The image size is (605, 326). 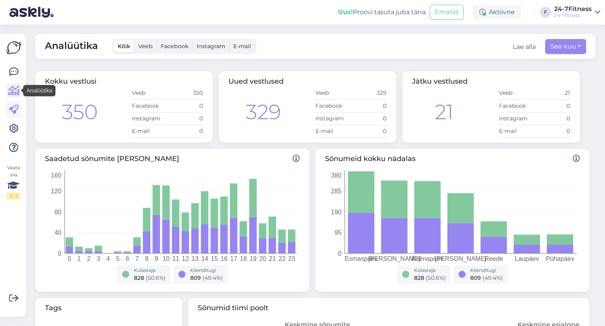 What do you see at coordinates (195, 258) in the screenshot?
I see `tspan: 13` at bounding box center [195, 258].